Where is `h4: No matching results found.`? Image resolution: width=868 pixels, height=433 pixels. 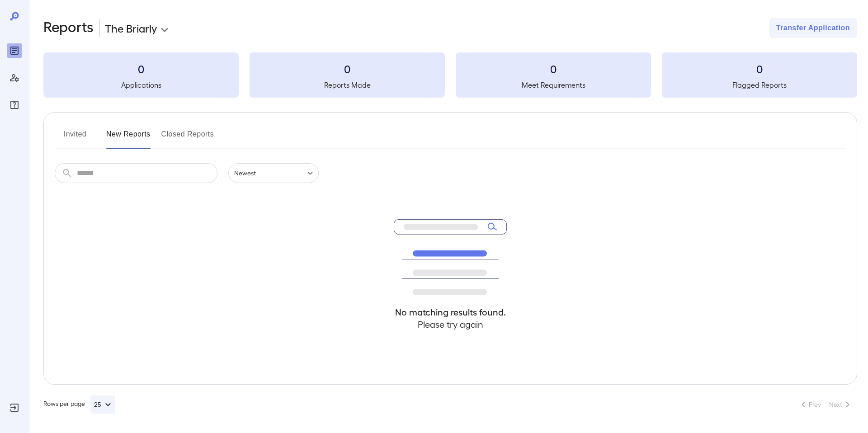 h4: No matching results found. is located at coordinates (450, 312).